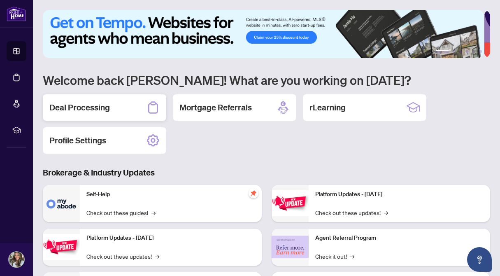  What do you see at coordinates (121, 212) in the screenshot?
I see `a: Check out these guides!→` at bounding box center [121, 212].